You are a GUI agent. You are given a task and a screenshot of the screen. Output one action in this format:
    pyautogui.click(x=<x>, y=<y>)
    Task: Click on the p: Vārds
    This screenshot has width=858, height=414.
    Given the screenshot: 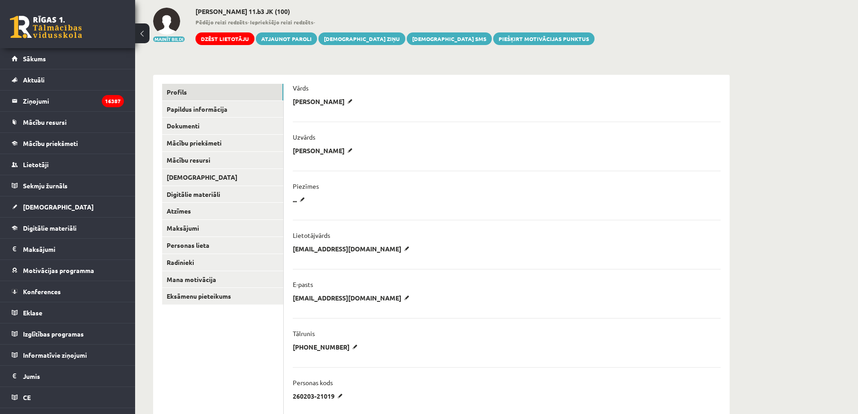 What is the action you would take?
    pyautogui.click(x=300, y=88)
    